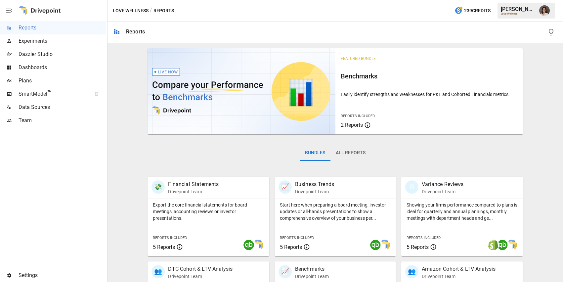 The width and height of the screenshot is (563, 282). What do you see at coordinates (545, 11) in the screenshot?
I see `img: Franziska Ibscher` at bounding box center [545, 11].